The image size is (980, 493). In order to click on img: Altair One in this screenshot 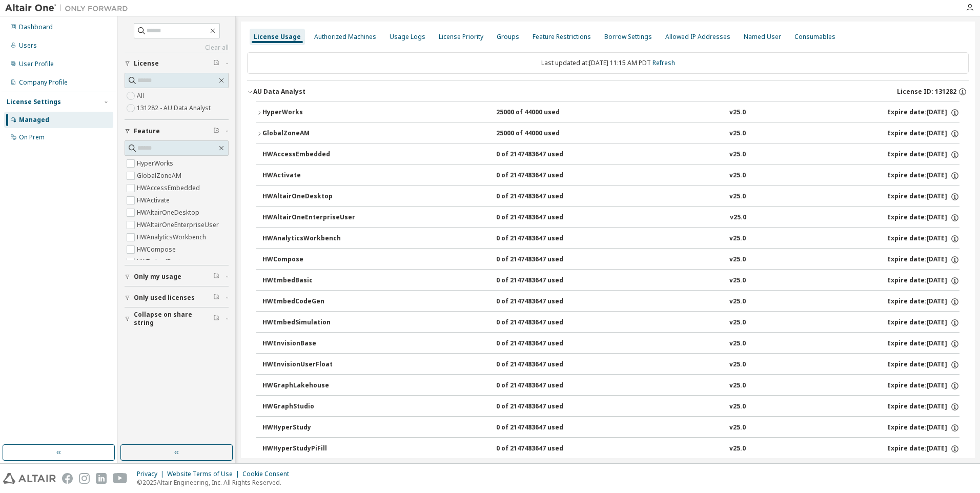, I will do `click(69, 8)`.